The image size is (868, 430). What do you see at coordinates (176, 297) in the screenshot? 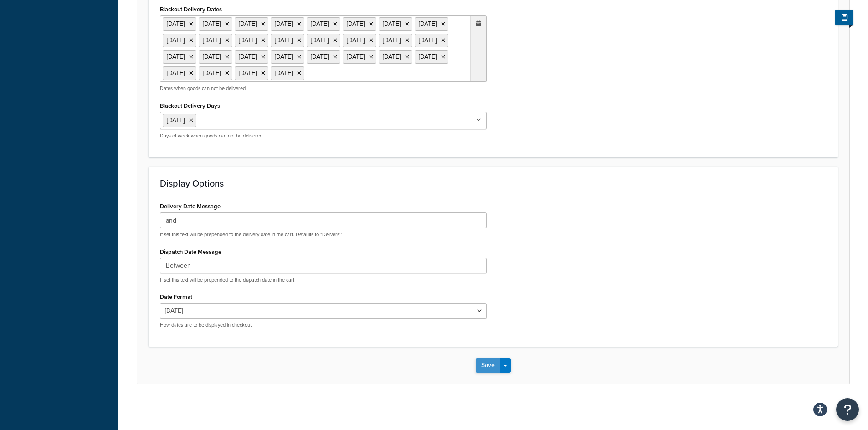
I see `label: Date Format` at bounding box center [176, 297].